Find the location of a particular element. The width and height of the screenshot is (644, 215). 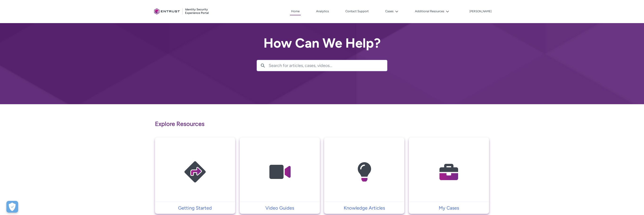

h2: How Can We Help? is located at coordinates (322, 43).